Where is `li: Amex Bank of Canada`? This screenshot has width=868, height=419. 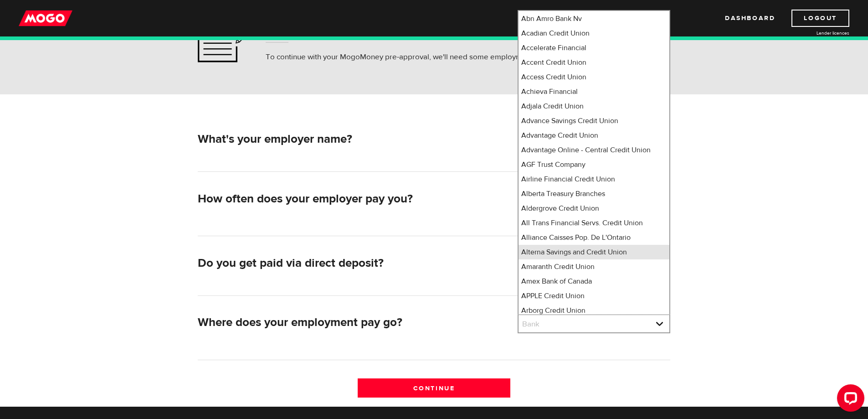
li: Amex Bank of Canada is located at coordinates (594, 281).